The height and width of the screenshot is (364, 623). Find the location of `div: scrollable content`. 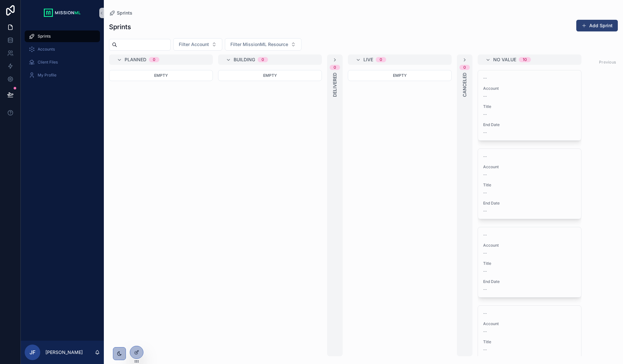

div: scrollable content is located at coordinates (62, 58).